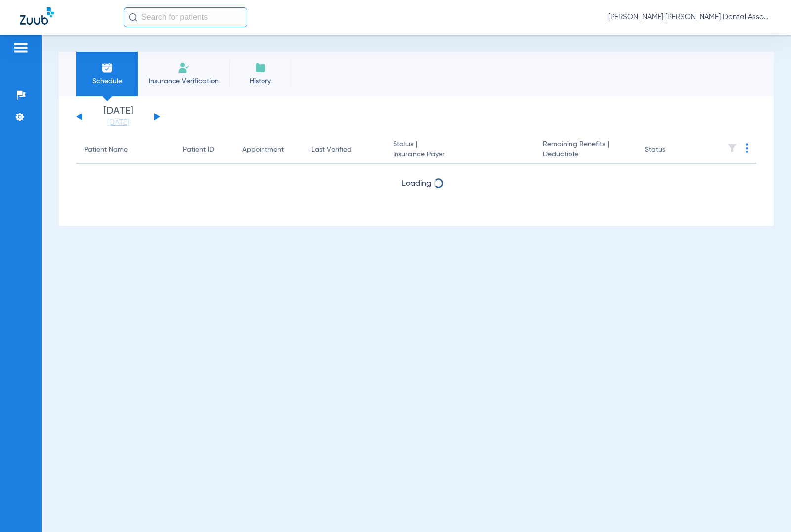 Image resolution: width=791 pixels, height=532 pixels. What do you see at coordinates (746, 149) in the screenshot?
I see `img: group-dot-blue.svg` at bounding box center [746, 149].